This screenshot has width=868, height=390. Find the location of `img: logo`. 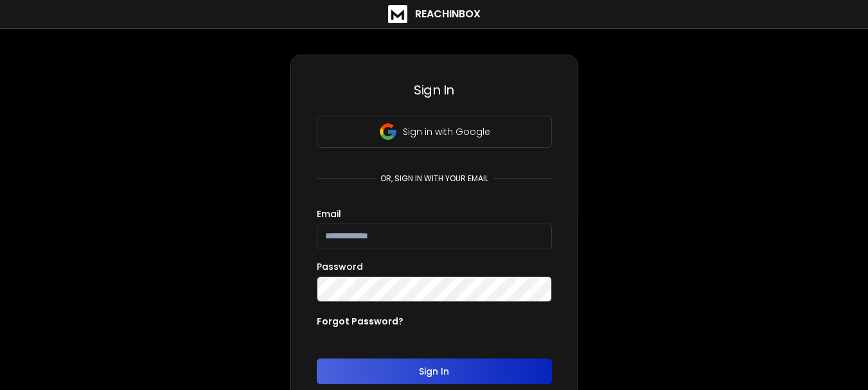

img: logo is located at coordinates (398, 14).